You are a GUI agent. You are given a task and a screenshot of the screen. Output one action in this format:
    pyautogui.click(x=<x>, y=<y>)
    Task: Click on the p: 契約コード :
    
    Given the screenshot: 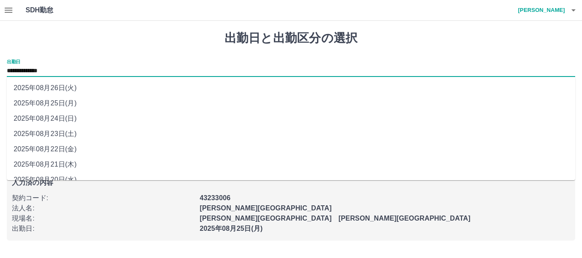 What is the action you would take?
    pyautogui.click(x=103, y=198)
    